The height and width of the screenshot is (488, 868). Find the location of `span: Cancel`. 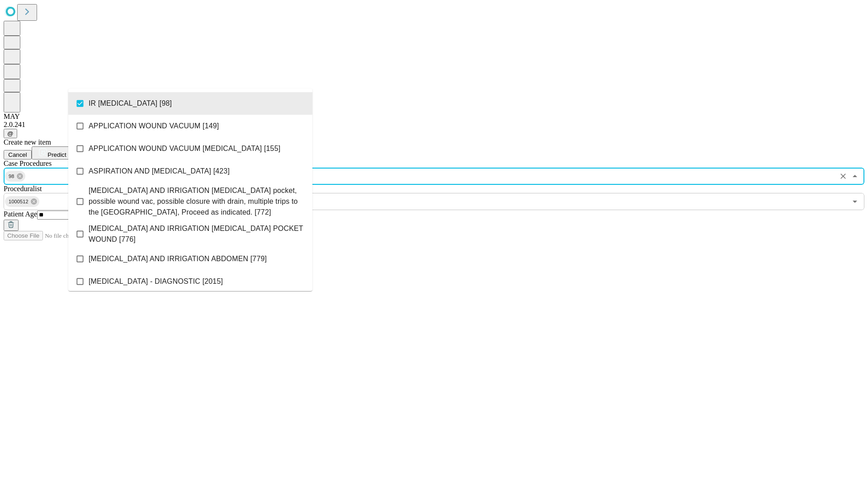

span: Cancel is located at coordinates (18, 154).